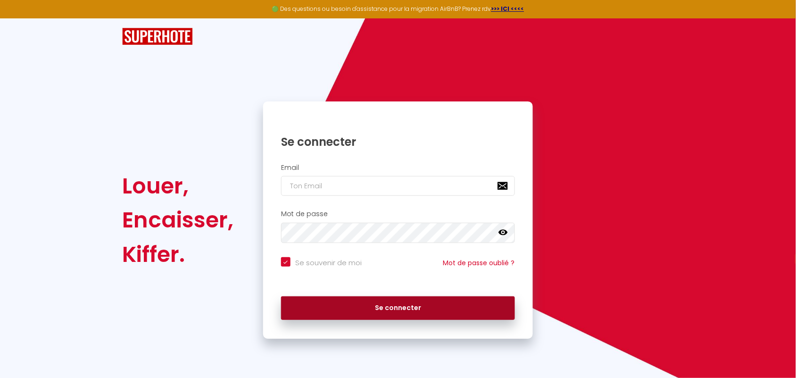  I want to click on input: Ton Email, so click(398, 186).